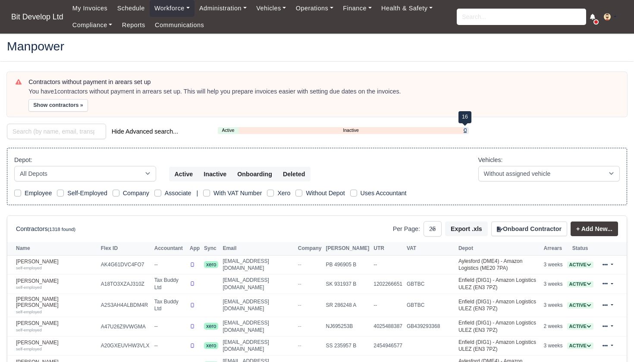  I want to click on label: Uses Accountant, so click(384, 193).